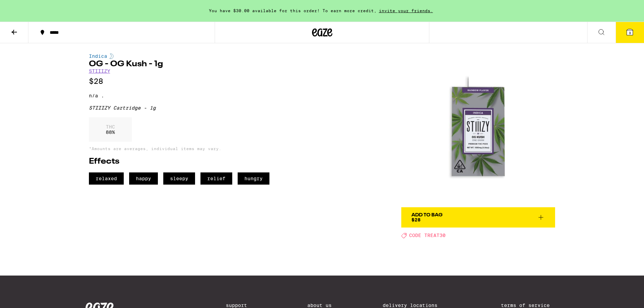 This screenshot has width=644, height=308. Describe the element at coordinates (193, 148) in the screenshot. I see `p: *Amounts are averages, individual items may vary.` at that location.